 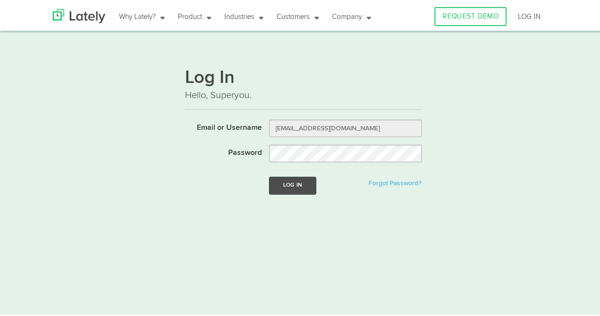 What do you see at coordinates (220, 150) in the screenshot?
I see `label: Password` at bounding box center [220, 150].